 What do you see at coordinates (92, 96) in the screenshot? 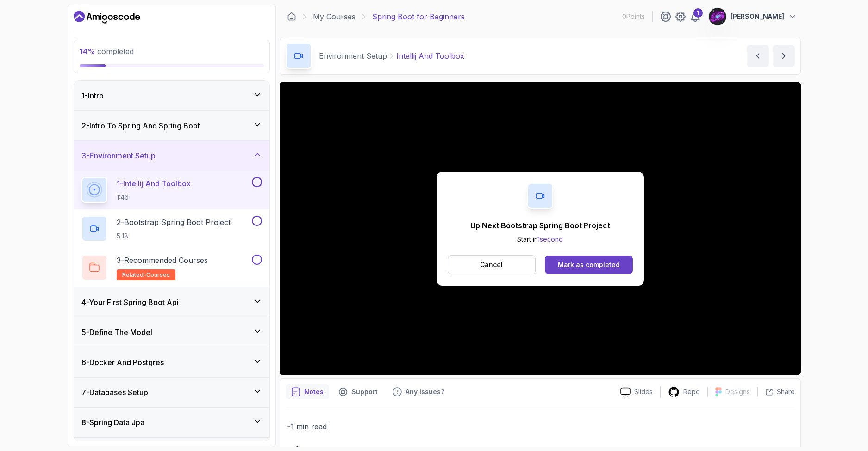
I see `h3: 1 - Intro` at bounding box center [92, 96].